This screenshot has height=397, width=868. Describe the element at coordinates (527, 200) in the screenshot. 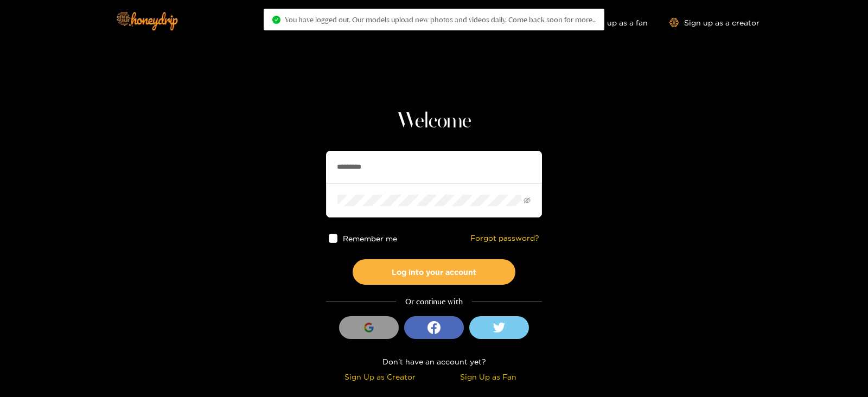

I see `span: eye-invisible` at that location.